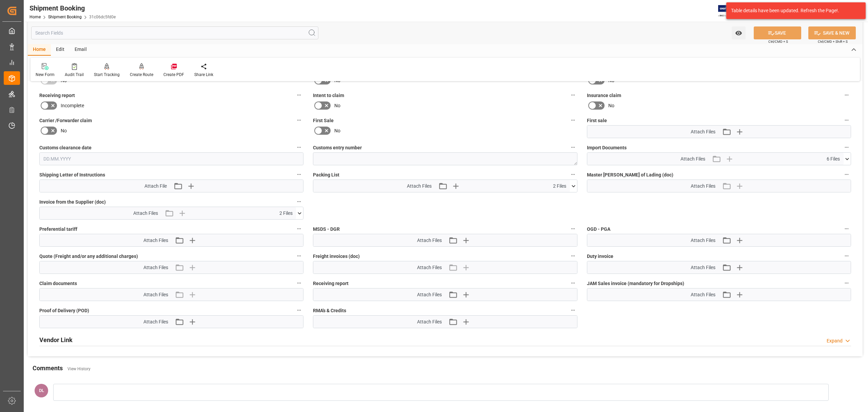 The image size is (868, 412). I want to click on button: Quote (Freight and/or any additional charges), so click(299, 256).